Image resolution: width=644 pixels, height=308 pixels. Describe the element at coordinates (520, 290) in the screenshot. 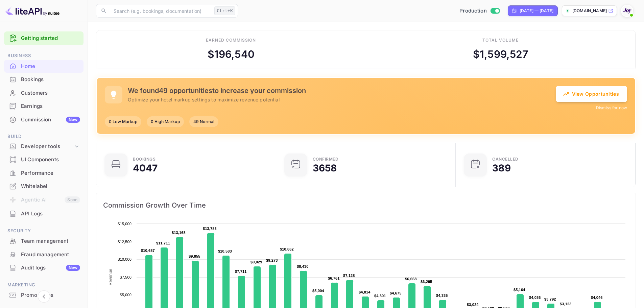

I see `text: $5,164` at that location.